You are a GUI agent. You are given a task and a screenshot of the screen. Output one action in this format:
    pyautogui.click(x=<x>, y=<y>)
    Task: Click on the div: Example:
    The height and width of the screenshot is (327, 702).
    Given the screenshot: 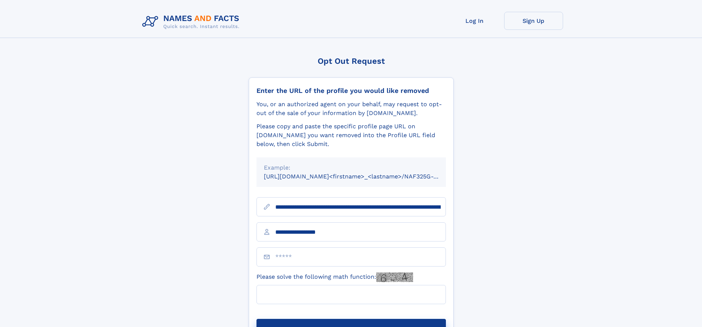 What is the action you would take?
    pyautogui.click(x=351, y=168)
    